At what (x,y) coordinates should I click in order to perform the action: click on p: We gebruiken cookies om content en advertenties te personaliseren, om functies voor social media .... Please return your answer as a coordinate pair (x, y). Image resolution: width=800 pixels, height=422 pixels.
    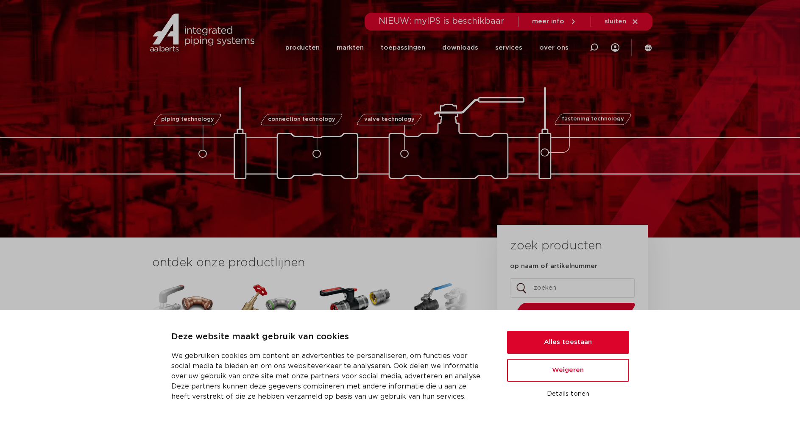
    Looking at the image, I should click on (329, 376).